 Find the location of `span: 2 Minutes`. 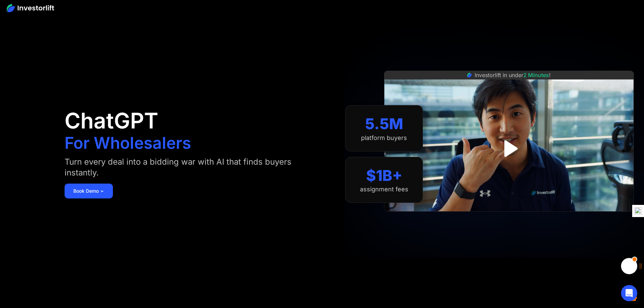

span: 2 Minutes is located at coordinates (536, 75).